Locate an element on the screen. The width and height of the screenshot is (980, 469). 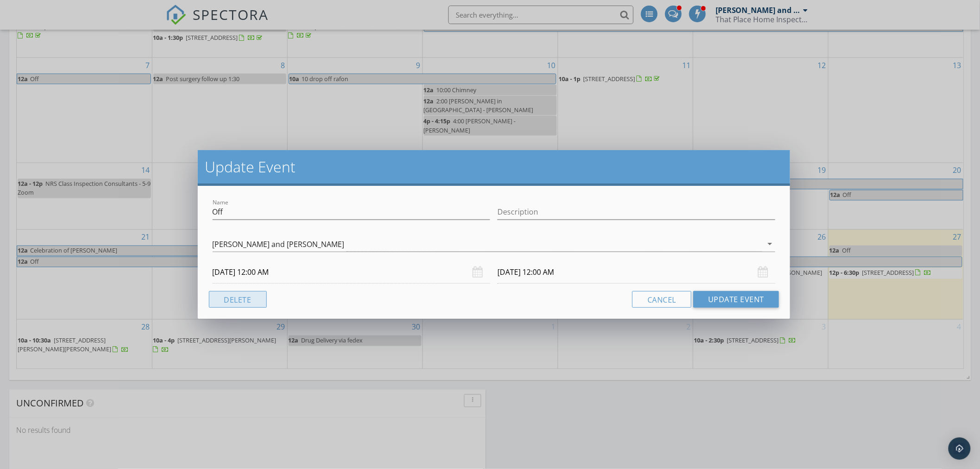
button: Delete is located at coordinates (238, 300).